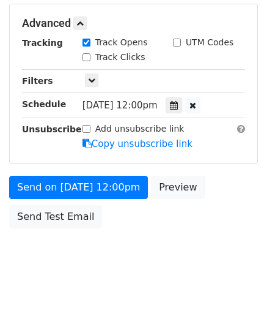 This screenshot has width=267, height=324. What do you see at coordinates (237, 294) in the screenshot?
I see `div: Chat Widget` at bounding box center [237, 294].